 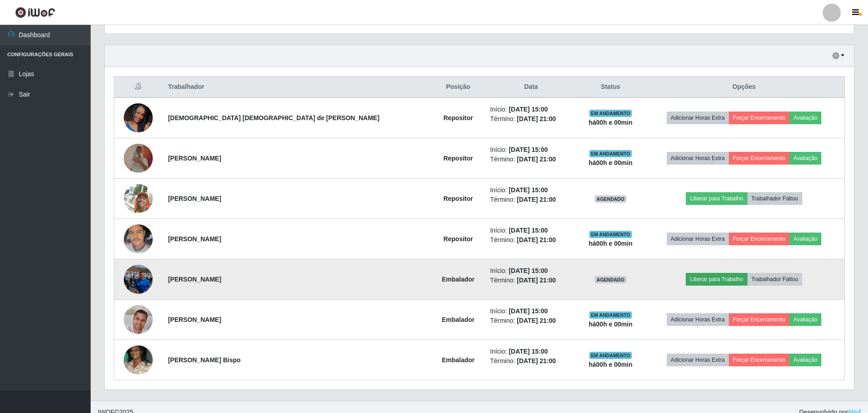 I want to click on img: 1758236503637.jpeg, so click(x=138, y=360).